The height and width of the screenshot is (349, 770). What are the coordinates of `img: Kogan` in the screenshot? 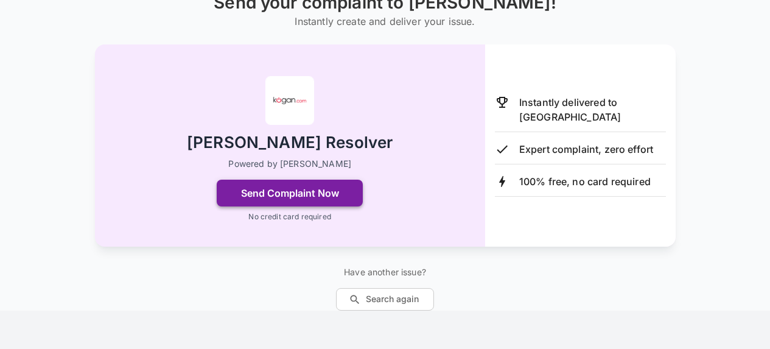 It's located at (290, 100).